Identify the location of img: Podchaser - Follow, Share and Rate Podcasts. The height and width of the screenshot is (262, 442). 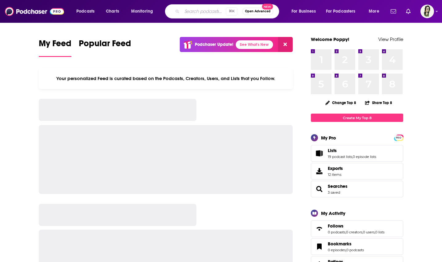
(34, 11).